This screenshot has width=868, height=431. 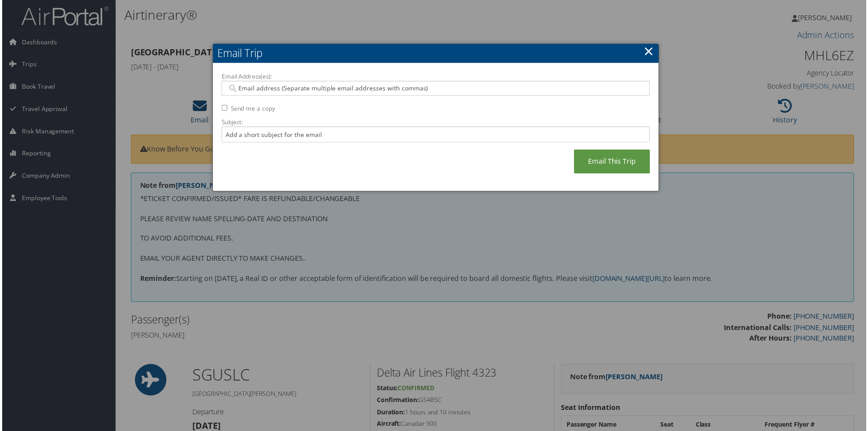 What do you see at coordinates (436, 53) in the screenshot?
I see `h2: Email Trip` at bounding box center [436, 53].